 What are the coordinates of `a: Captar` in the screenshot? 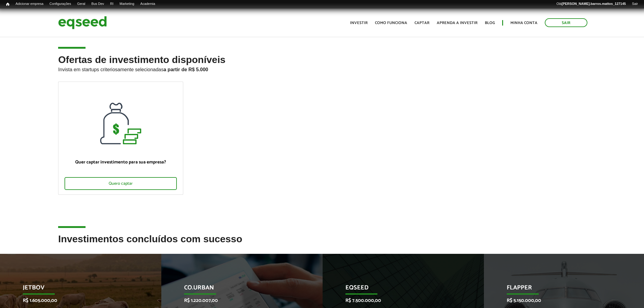 It's located at (422, 23).